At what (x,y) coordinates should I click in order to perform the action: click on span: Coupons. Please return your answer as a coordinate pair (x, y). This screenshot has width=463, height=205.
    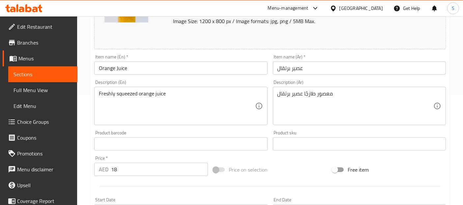
    Looking at the image, I should click on (44, 137).